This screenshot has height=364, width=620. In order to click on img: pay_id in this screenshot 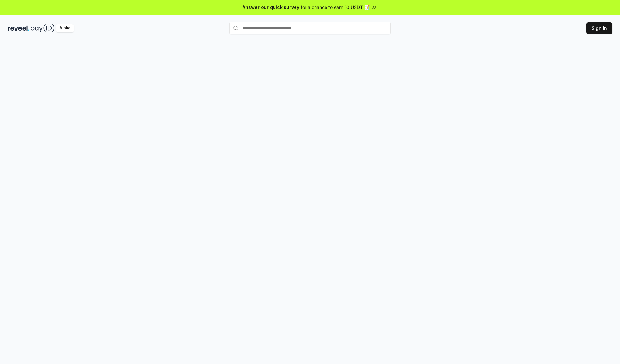, I will do `click(42, 28)`.